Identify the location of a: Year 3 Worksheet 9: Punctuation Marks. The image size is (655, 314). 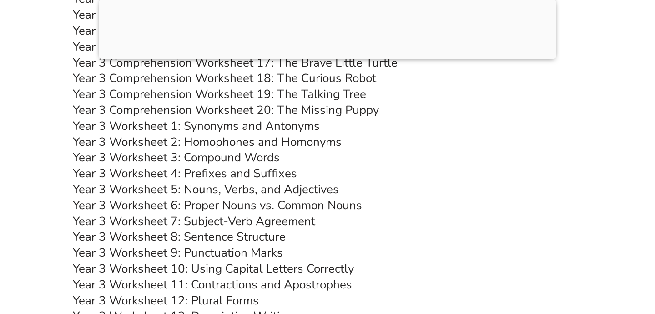
(178, 252).